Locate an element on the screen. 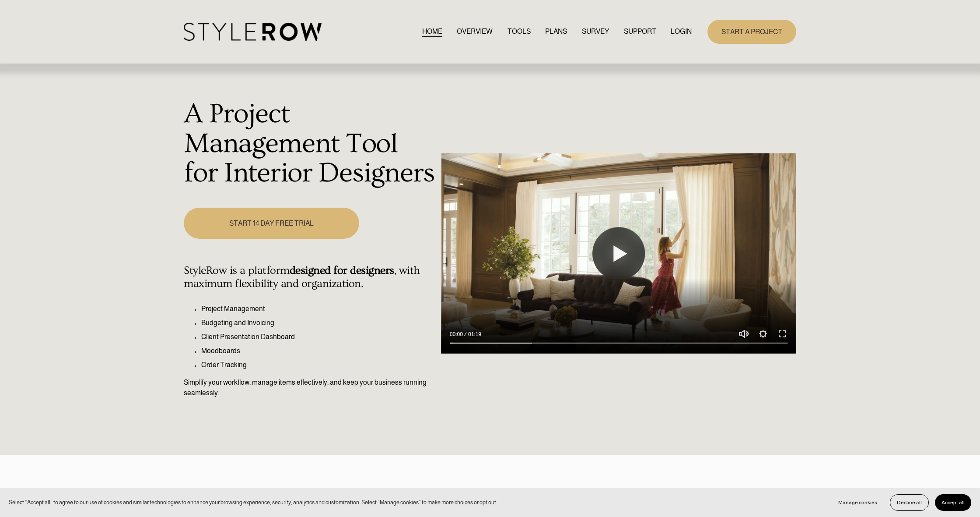 The width and height of the screenshot is (980, 517). a: SURVEY is located at coordinates (596, 32).